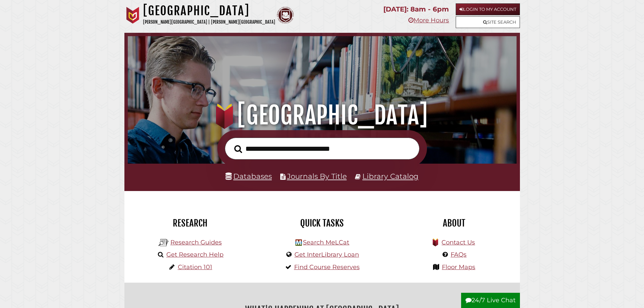  I want to click on a: Get InterLibrary Loan, so click(327, 255).